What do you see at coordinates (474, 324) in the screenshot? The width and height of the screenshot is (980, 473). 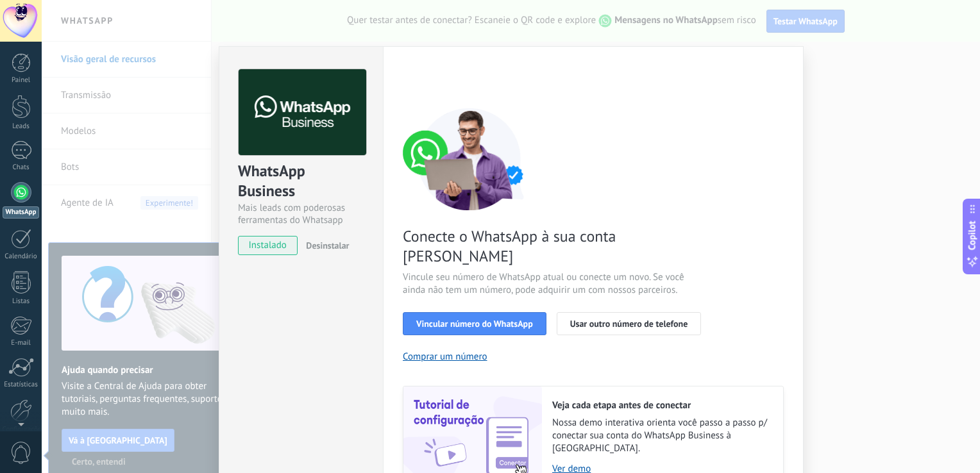 I see `span: Vincular número do WhatsApp` at bounding box center [474, 324].